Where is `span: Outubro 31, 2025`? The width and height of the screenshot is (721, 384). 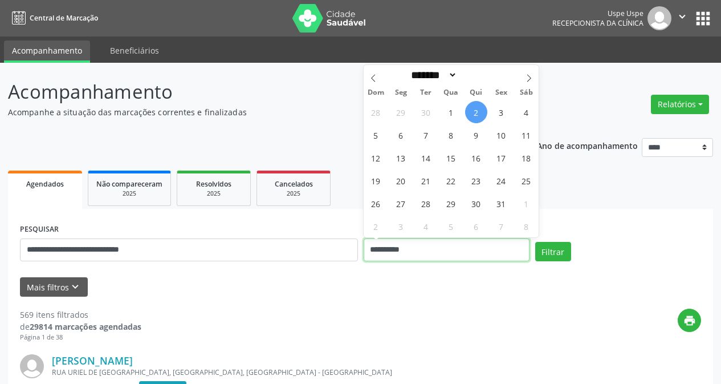 span: Outubro 31, 2025 is located at coordinates (501, 203).